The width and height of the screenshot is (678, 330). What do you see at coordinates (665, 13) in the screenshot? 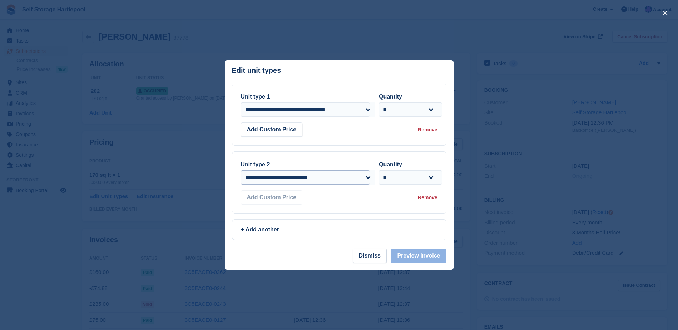
I see `button: close` at bounding box center [665, 13].